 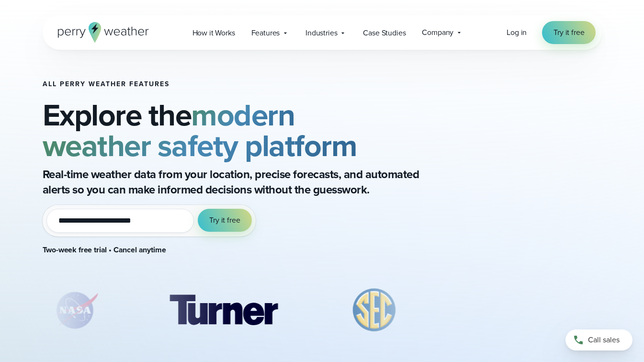 What do you see at coordinates (234, 182) in the screenshot?
I see `p: Real-time weather data from your location, precise forecasts, and automated alerts so you can mak...` at bounding box center [234, 182].